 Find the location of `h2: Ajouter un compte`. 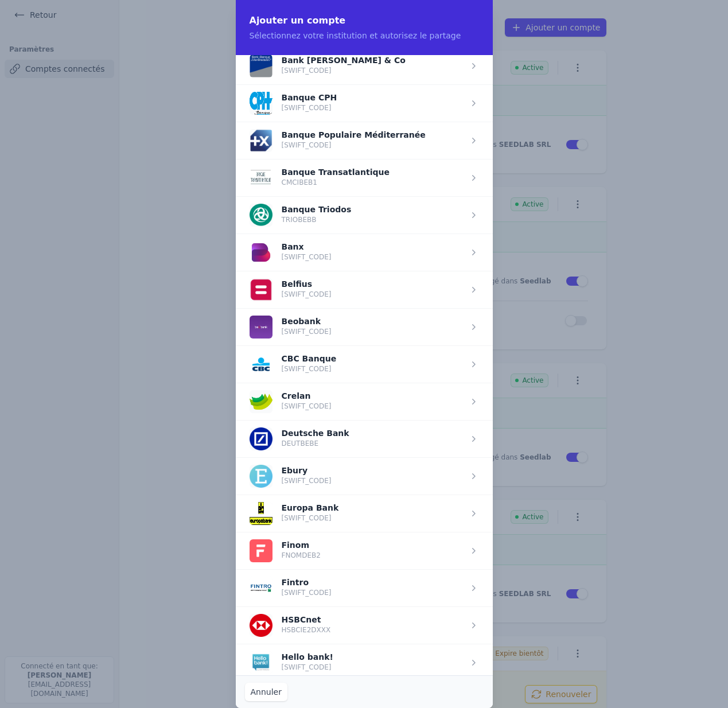

h2: Ajouter un compte is located at coordinates (364, 21).